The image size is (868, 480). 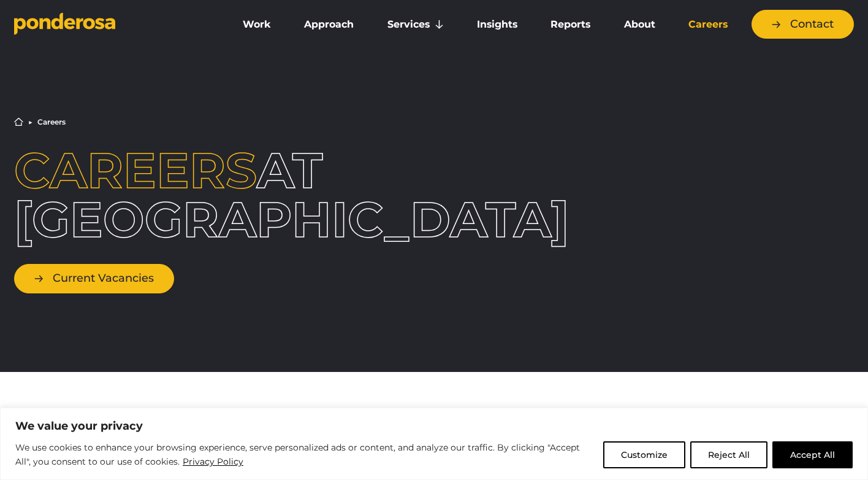 I want to click on a: Careers, so click(x=708, y=24).